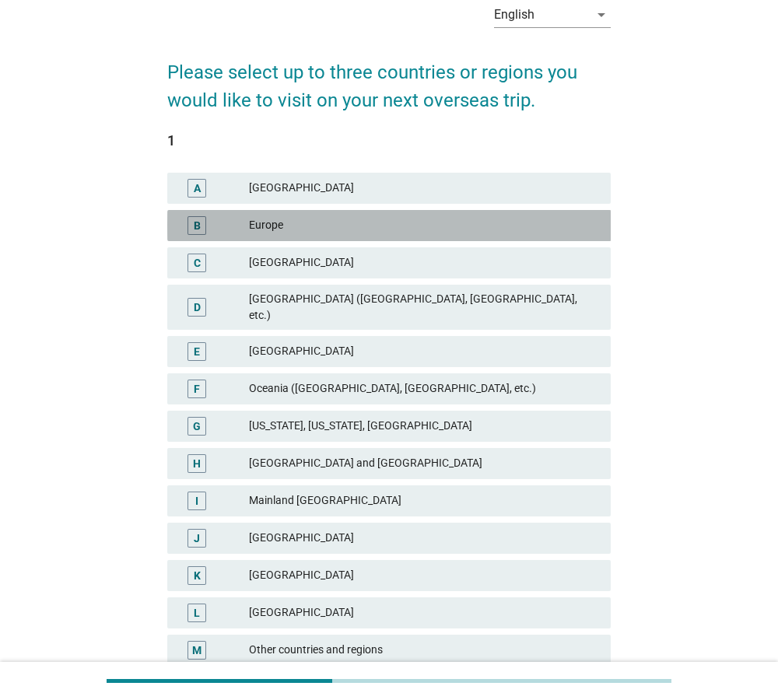 This screenshot has width=778, height=700. Describe the element at coordinates (197, 351) in the screenshot. I see `div: E` at that location.